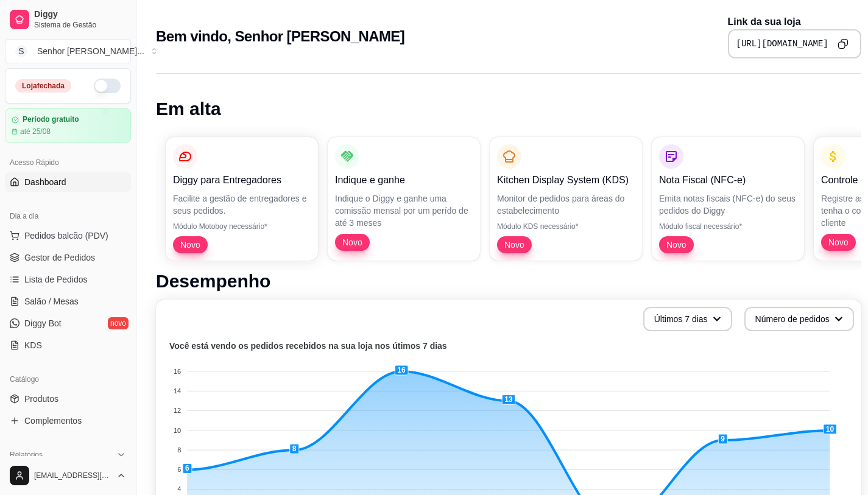  I want to click on span: Lista de Pedidos, so click(56, 279).